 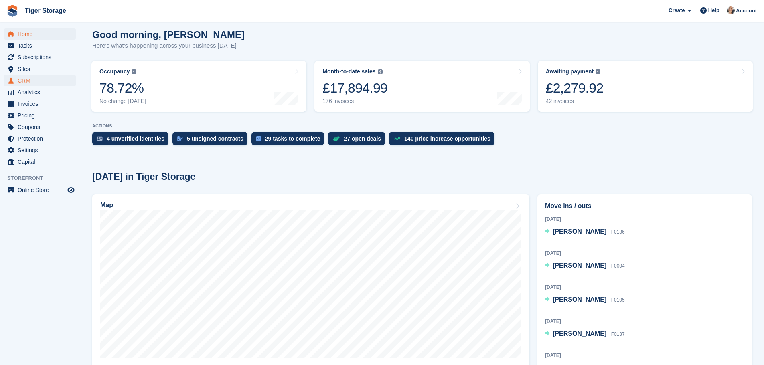 I want to click on img: task-75834270c22a3079a89374b754ae025e5fb1db73e45f91037f5363f120a921f8.svg, so click(x=259, y=139).